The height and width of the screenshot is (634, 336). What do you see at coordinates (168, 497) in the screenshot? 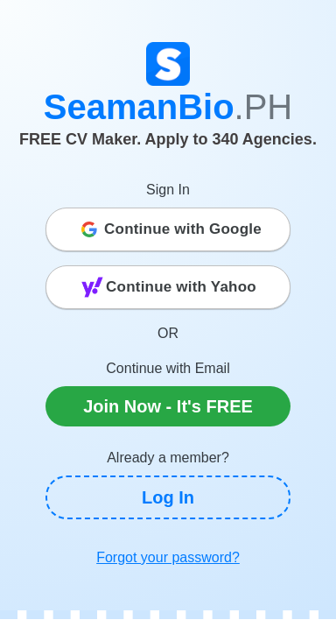
I see `a: Log In` at bounding box center [168, 497].